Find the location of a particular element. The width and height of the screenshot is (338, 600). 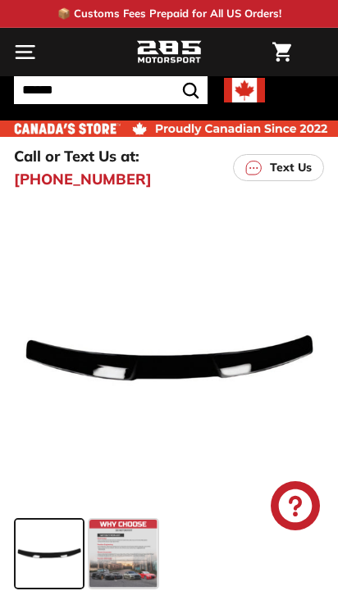

p: Text Us is located at coordinates (290, 167).